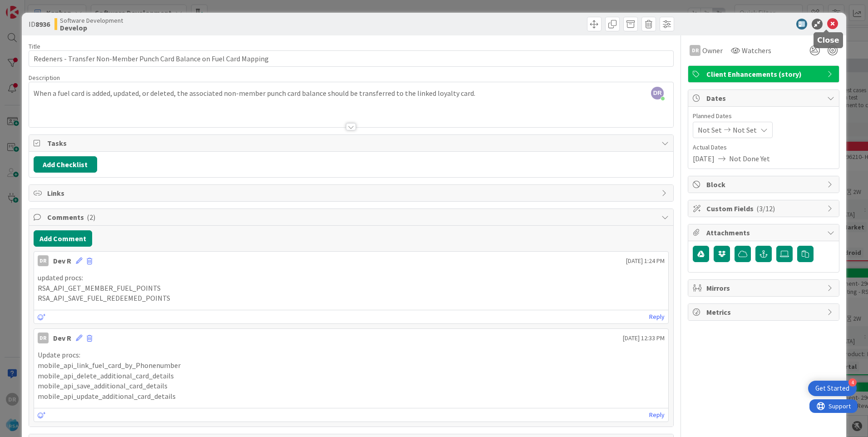  What do you see at coordinates (765, 208) in the screenshot?
I see `span: Custom Fields` at bounding box center [765, 208].